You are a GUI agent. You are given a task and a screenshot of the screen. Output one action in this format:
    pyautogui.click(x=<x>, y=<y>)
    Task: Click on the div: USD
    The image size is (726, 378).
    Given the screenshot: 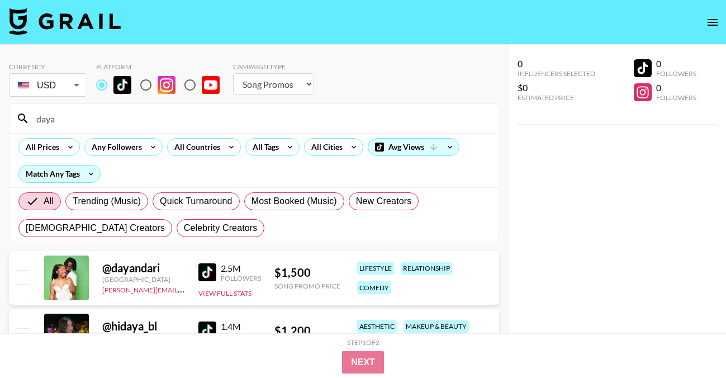 What is the action you would take?
    pyautogui.click(x=48, y=85)
    